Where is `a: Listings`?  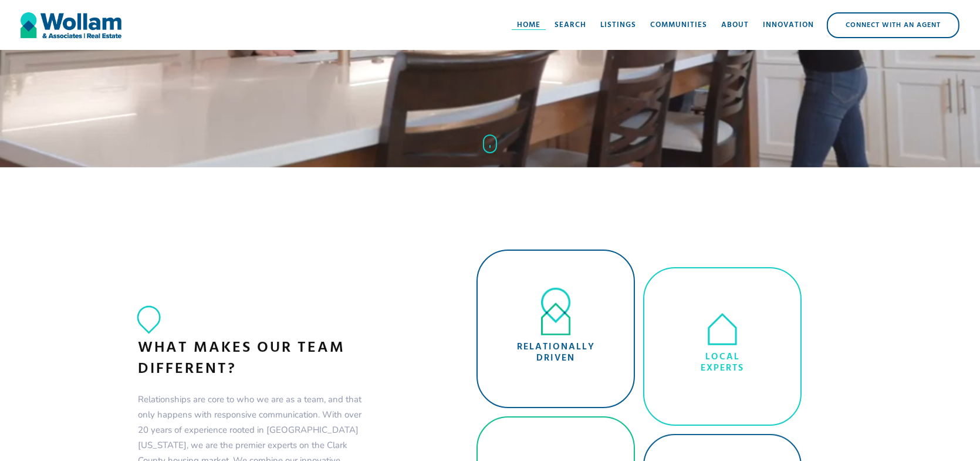
a: Listings is located at coordinates (618, 25).